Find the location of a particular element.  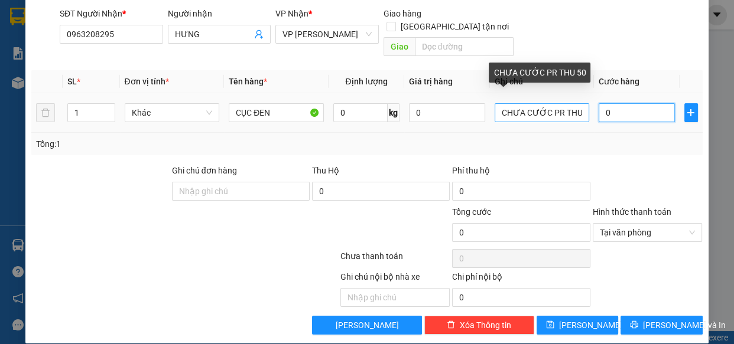

div: SĐT Người Nhận is located at coordinates (111, 14).